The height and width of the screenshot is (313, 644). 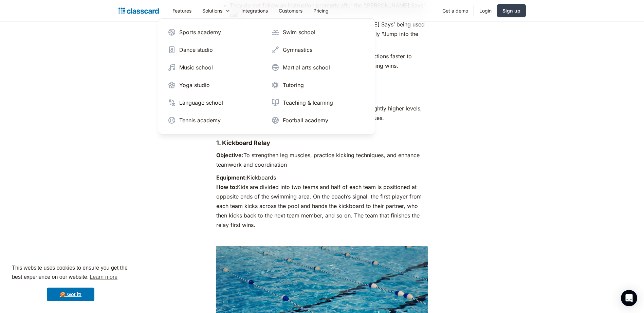 What do you see at coordinates (511, 10) in the screenshot?
I see `a: Sign up` at bounding box center [511, 10].